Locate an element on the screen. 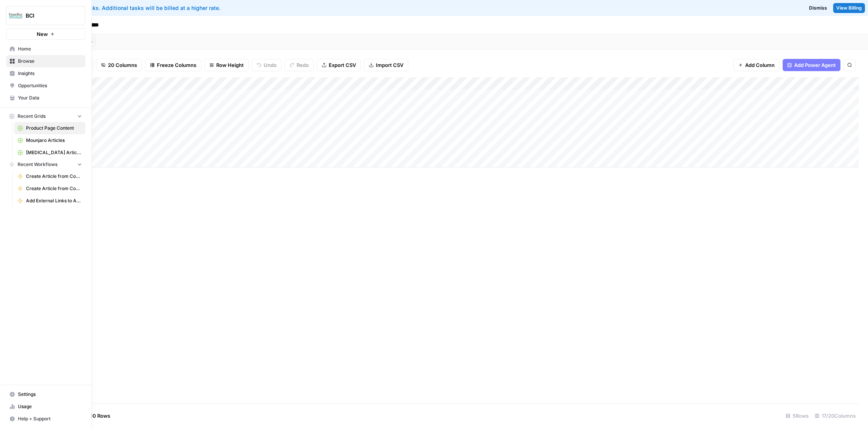  div: You've used your included tasks. Additional tasks will be billed at a higher rate. is located at coordinates (259, 8).